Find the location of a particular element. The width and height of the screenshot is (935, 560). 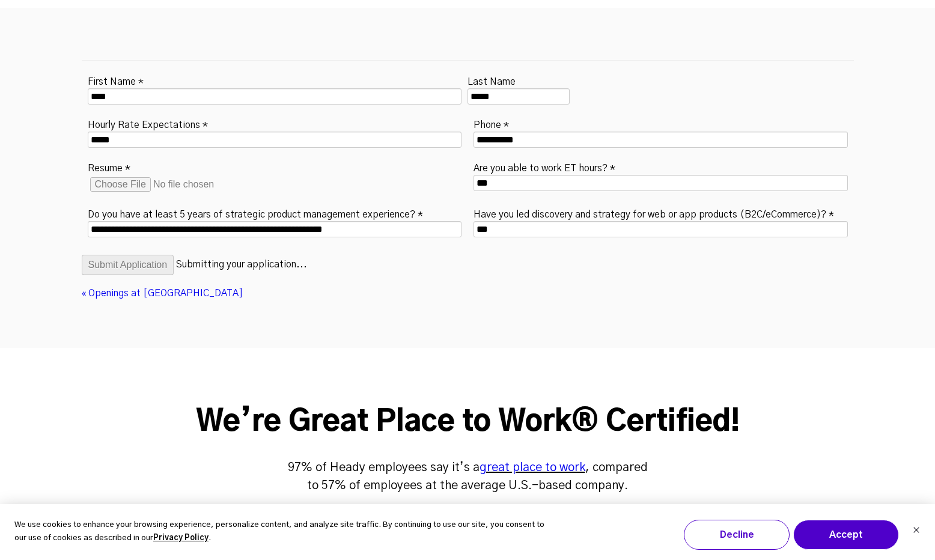

button: Dismiss cookie banner is located at coordinates (916, 531).